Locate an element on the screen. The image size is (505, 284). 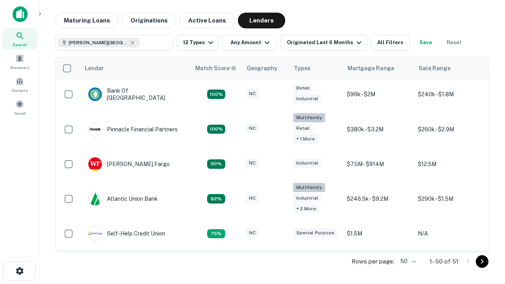
th: Geography is located at coordinates (266, 68).